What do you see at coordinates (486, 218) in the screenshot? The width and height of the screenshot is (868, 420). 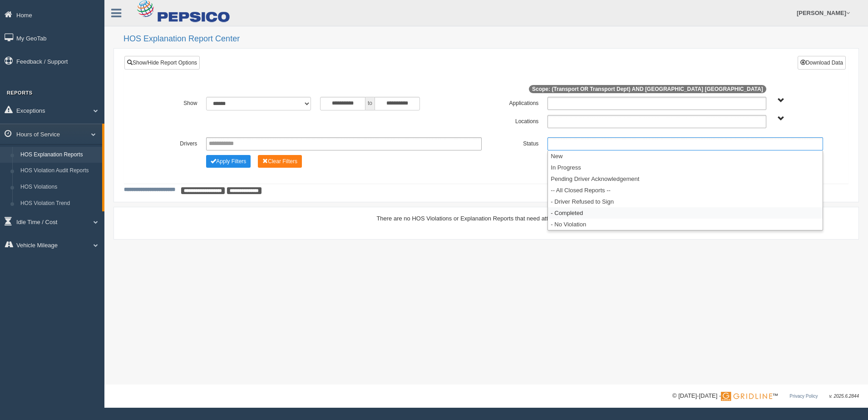 I see `div: There are no HOS Violations or Explanation Reports that need attention at this time.` at bounding box center [486, 218].